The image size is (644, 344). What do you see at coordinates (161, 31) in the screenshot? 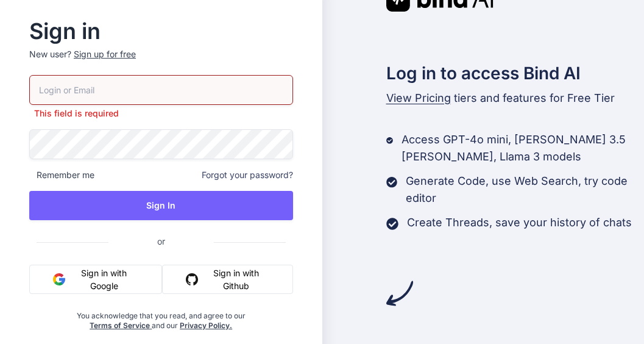
I see `h2: Sign in` at bounding box center [161, 31].